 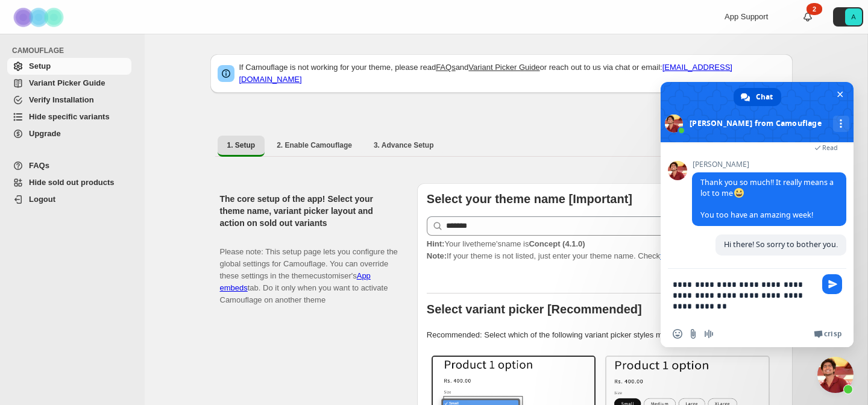 What do you see at coordinates (556, 243) in the screenshot?
I see `strong: Concept (4.1.0)` at bounding box center [556, 243].